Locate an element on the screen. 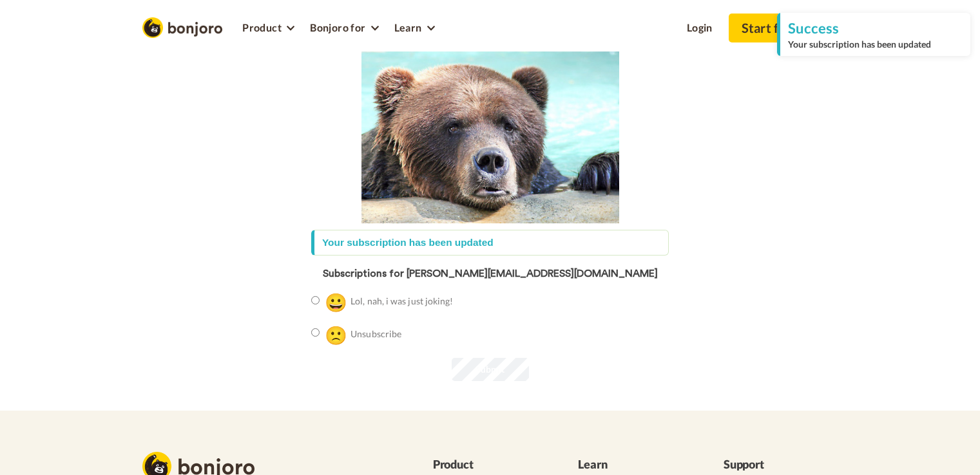  input: 😀Lol, nah, i was just joking! is located at coordinates (315, 301).